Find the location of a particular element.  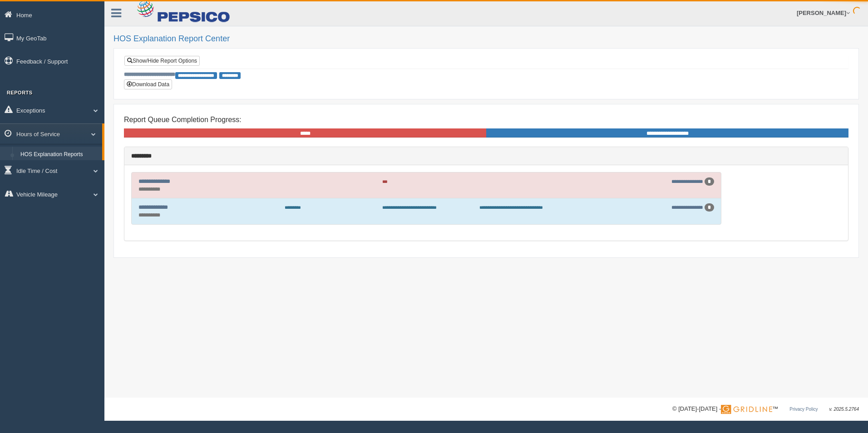

a: Privacy Policy is located at coordinates (804, 409).